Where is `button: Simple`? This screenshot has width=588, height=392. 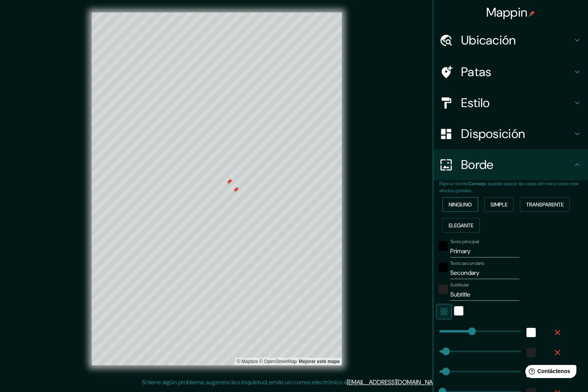
button: Simple is located at coordinates (499, 205).